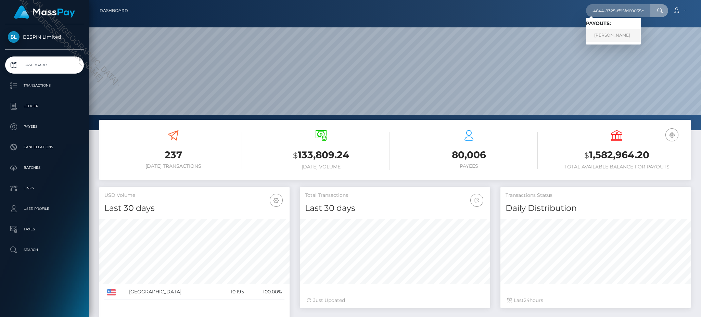  Describe the element at coordinates (44, 106) in the screenshot. I see `p: Ledger` at that location.